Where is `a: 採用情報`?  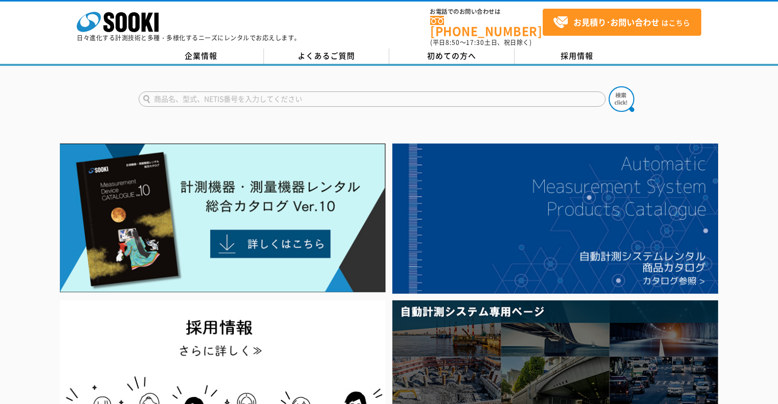 a: 採用情報 is located at coordinates (577, 56).